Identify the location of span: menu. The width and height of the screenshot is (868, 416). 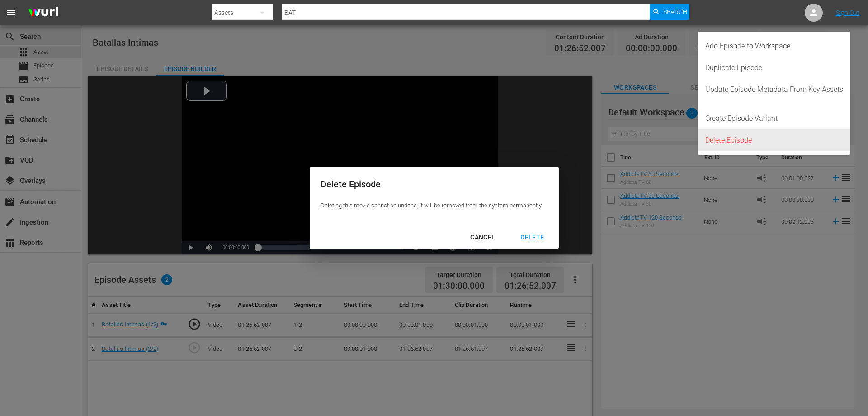
(11, 13).